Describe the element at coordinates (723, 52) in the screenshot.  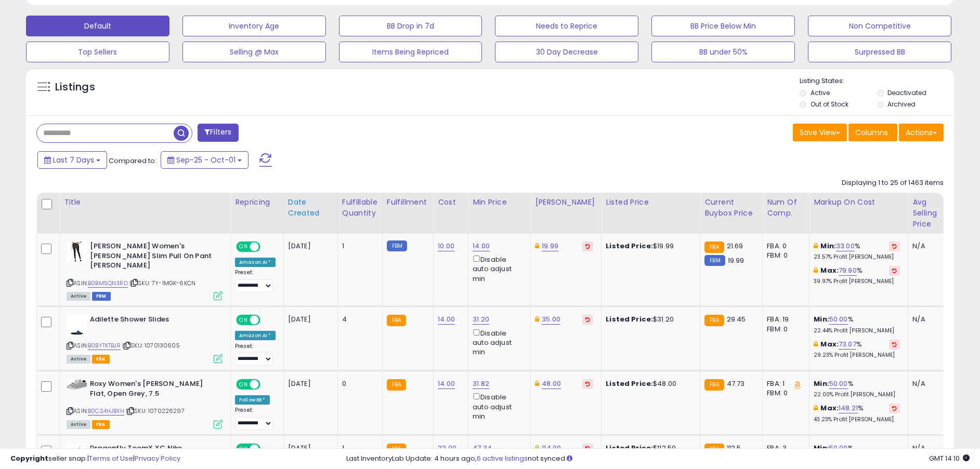
I see `button: BB under 50%` at that location.